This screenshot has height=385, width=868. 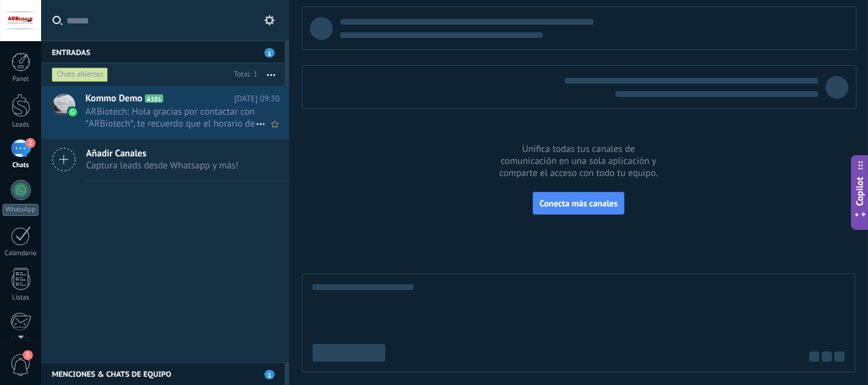 I want to click on div: Chats abiertos, so click(x=80, y=75).